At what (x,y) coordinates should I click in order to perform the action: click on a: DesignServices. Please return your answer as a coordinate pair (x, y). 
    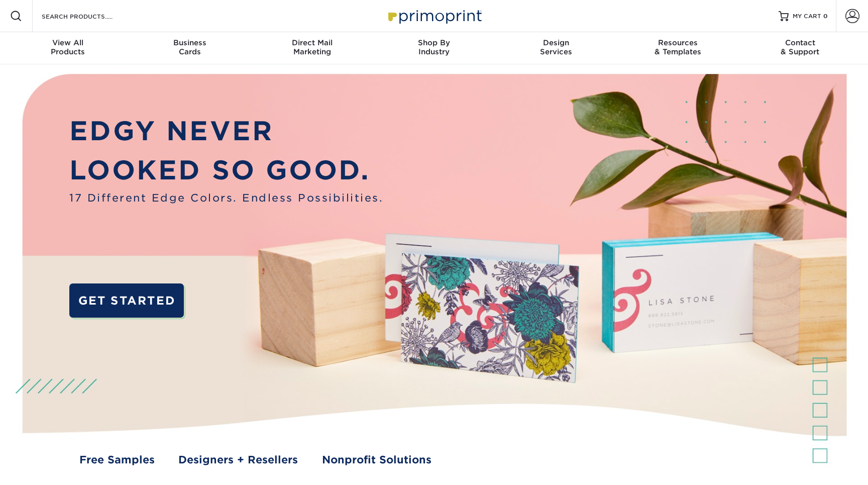
    Looking at the image, I should click on (556, 49).